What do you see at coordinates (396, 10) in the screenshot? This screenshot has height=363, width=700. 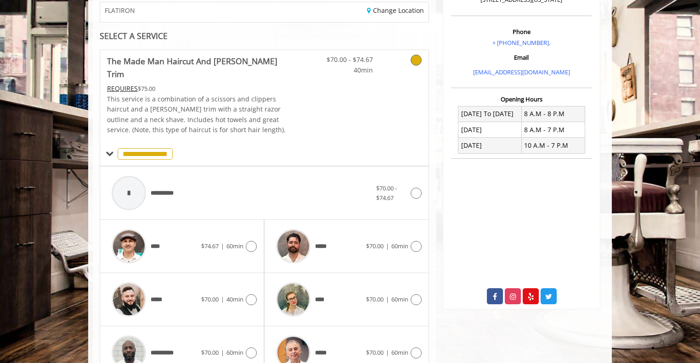 I see `a: Change Location` at bounding box center [396, 10].